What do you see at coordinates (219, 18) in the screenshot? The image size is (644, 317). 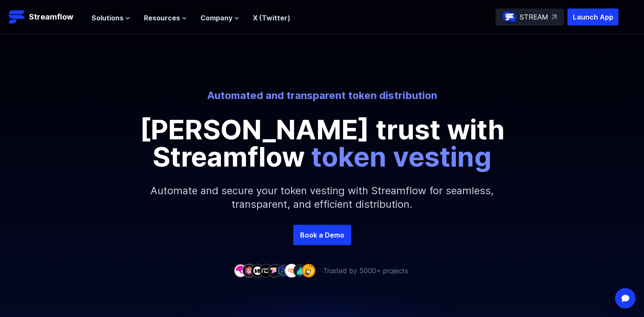 I see `button: Company` at bounding box center [219, 18].